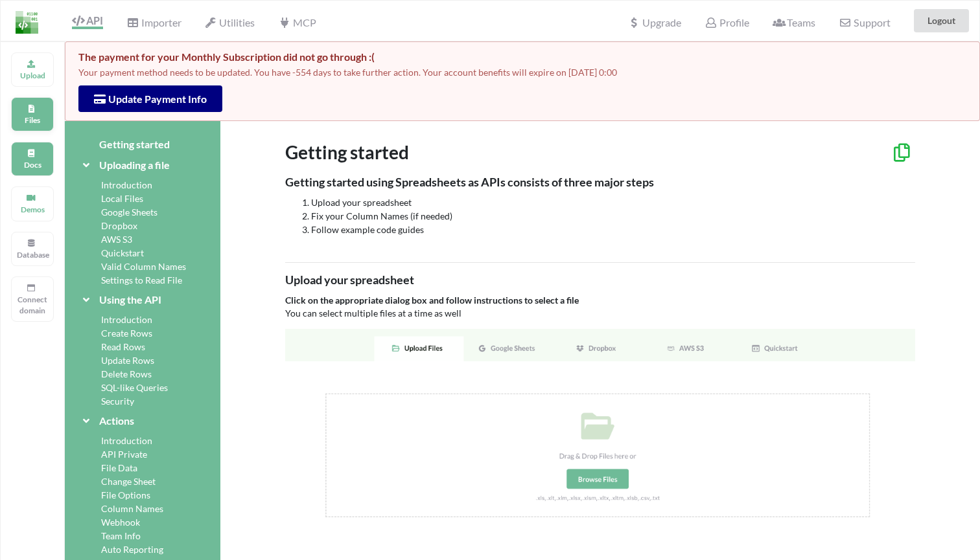 The height and width of the screenshot is (560, 980). What do you see at coordinates (142, 267) in the screenshot?
I see `div: Valid Column Names` at bounding box center [142, 267].